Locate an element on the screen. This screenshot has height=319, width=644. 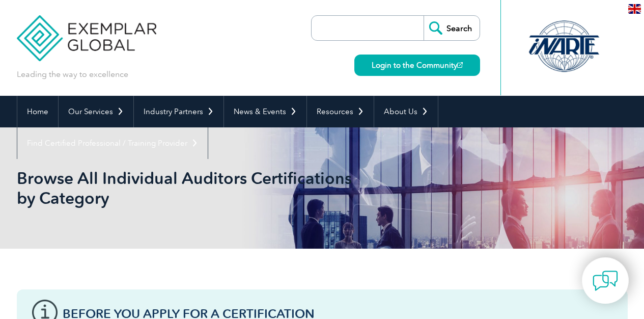
a: Industry Partners is located at coordinates (179, 111).